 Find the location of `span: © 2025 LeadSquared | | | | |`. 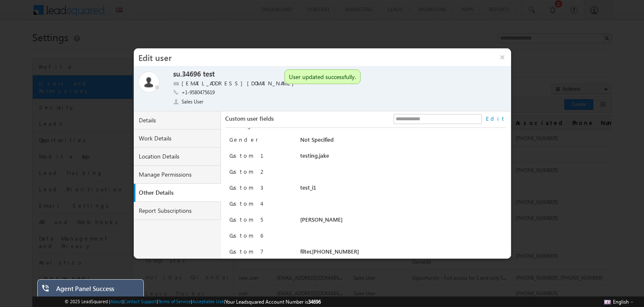

span: © 2025 LeadSquared | | | | | is located at coordinates (193, 301).